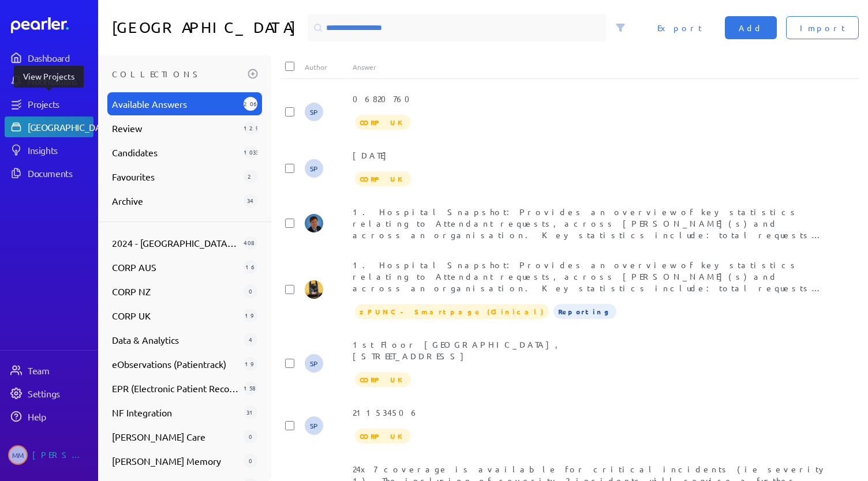 This screenshot has width=868, height=481. Describe the element at coordinates (49, 393) in the screenshot. I see `a: Settings` at that location.